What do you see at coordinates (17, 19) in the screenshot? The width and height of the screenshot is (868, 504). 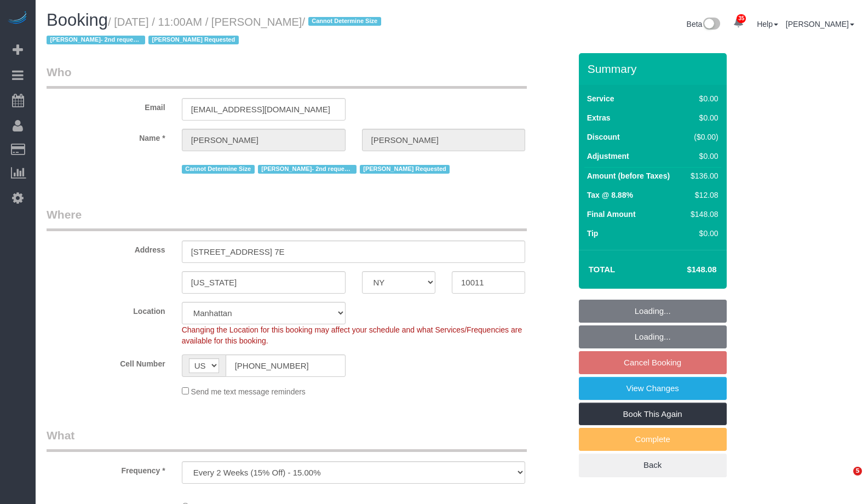 I see `img: Automaid Logo` at bounding box center [17, 19].